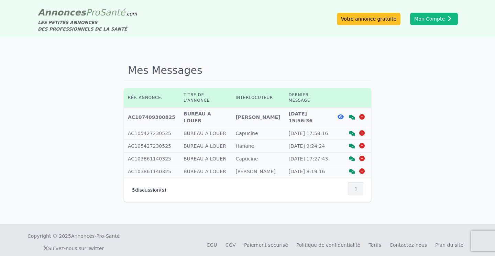 This screenshot has height=256, width=495. I want to click on a: Annonces-Pro-Santé, so click(95, 236).